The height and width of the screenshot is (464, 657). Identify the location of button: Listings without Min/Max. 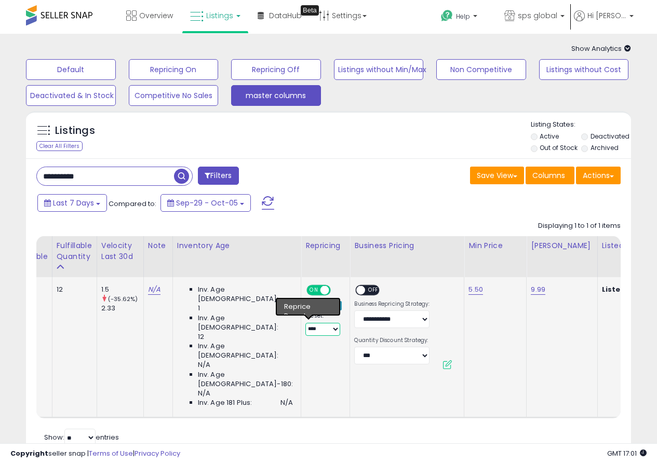
(379, 70).